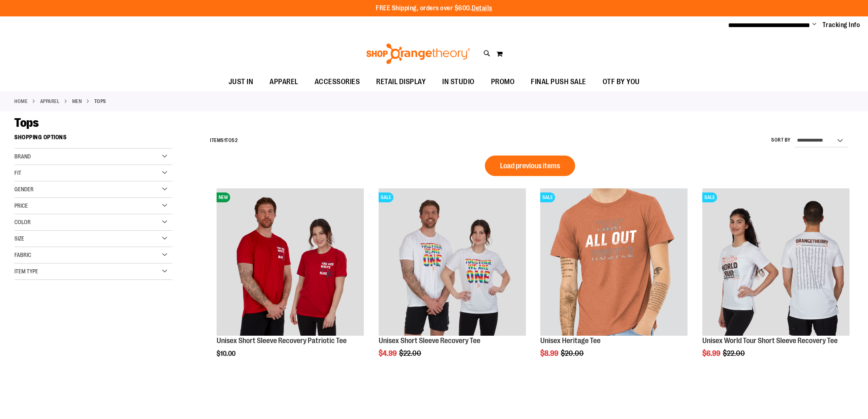  Describe the element at coordinates (458, 82) in the screenshot. I see `span: IN STUDIO` at that location.